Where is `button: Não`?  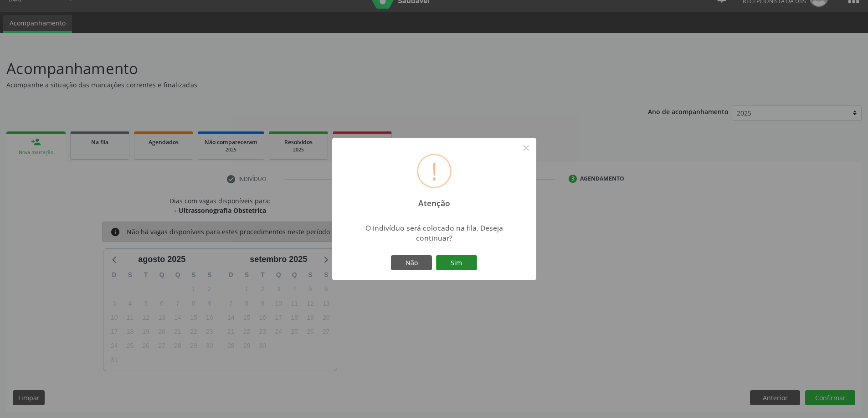 button: Não is located at coordinates (412, 263).